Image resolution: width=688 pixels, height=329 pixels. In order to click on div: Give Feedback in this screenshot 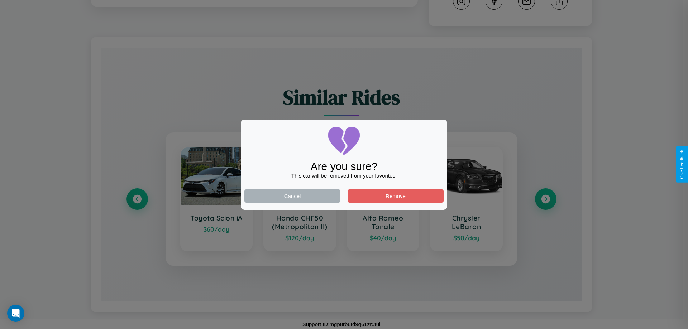, I will do `click(682, 165)`.